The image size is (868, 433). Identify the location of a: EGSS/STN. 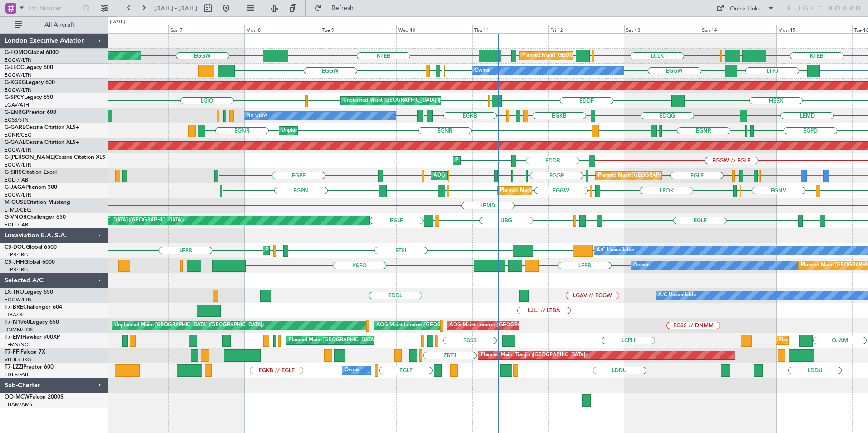
(16, 120).